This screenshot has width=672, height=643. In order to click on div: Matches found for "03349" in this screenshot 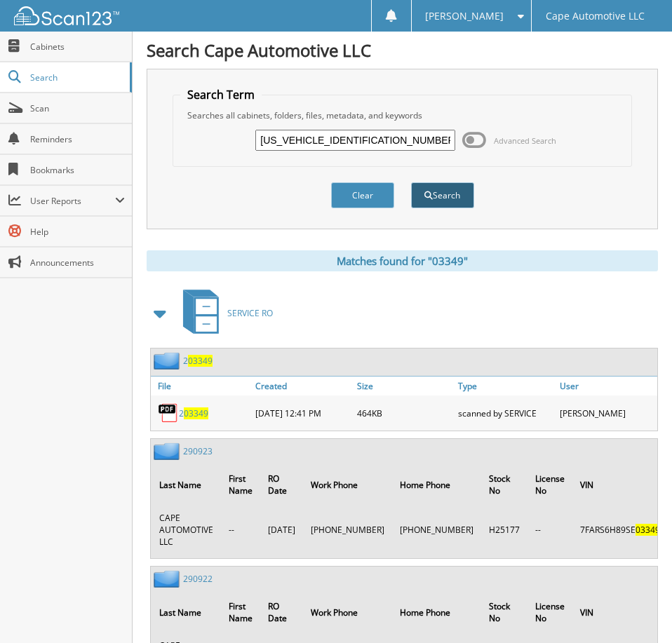, I will do `click(401, 260)`.